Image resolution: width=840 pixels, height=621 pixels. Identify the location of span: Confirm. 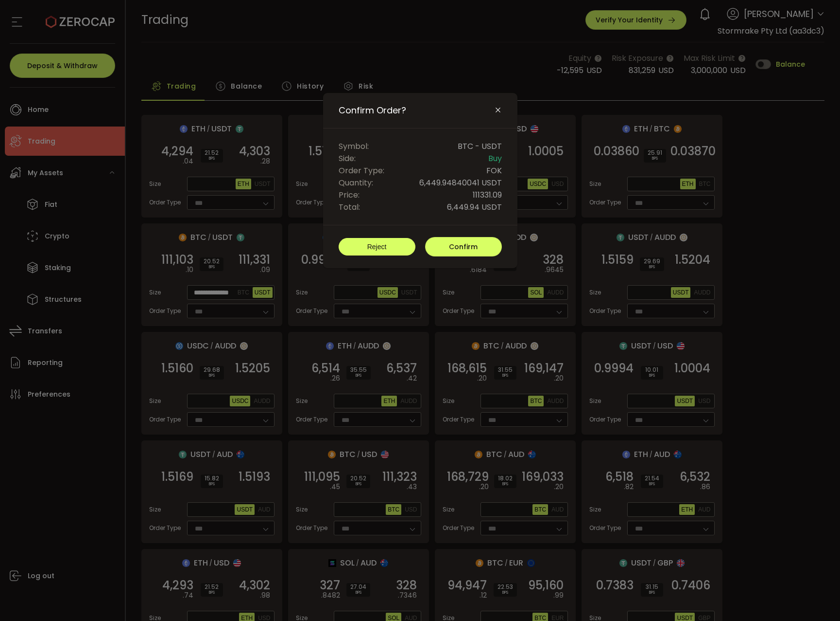
(463, 247).